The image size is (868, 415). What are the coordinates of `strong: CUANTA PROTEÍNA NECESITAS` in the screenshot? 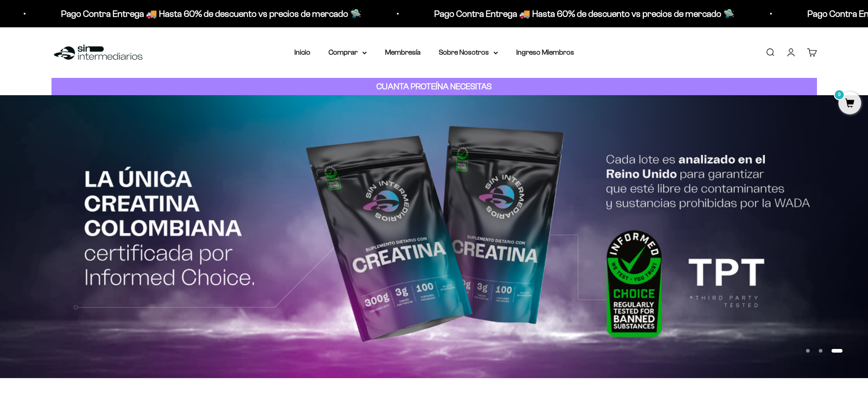 It's located at (434, 86).